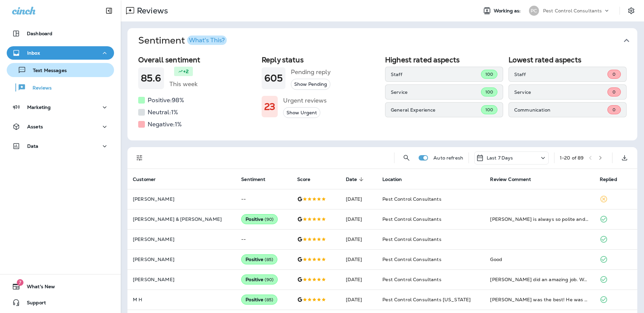  What do you see at coordinates (60, 127) in the screenshot?
I see `button: Assets` at bounding box center [60, 127].